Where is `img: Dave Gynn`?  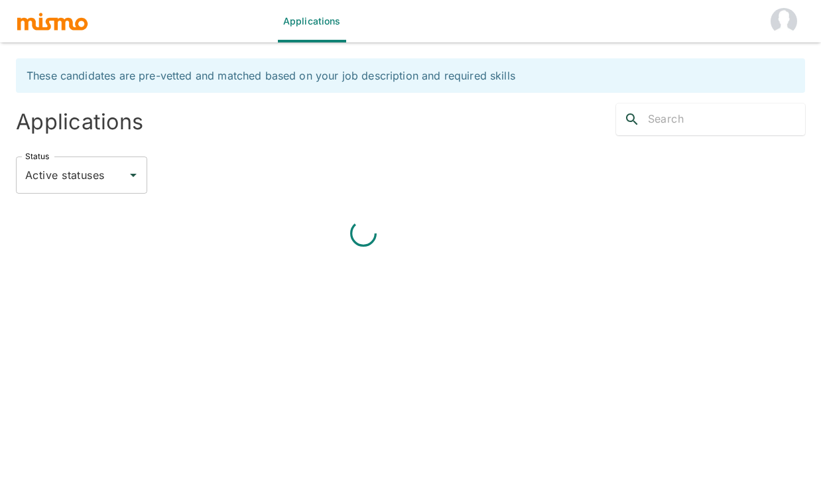 img: Dave Gynn is located at coordinates (784, 22).